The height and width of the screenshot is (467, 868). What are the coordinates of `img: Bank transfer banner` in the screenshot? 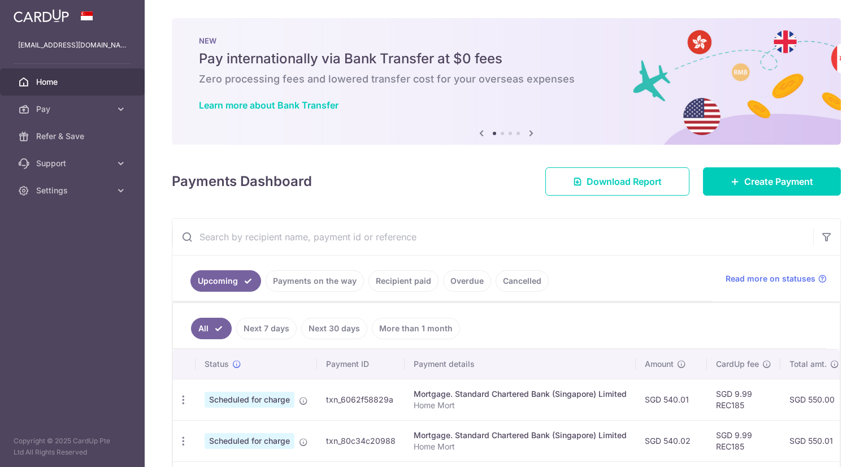 It's located at (507, 82).